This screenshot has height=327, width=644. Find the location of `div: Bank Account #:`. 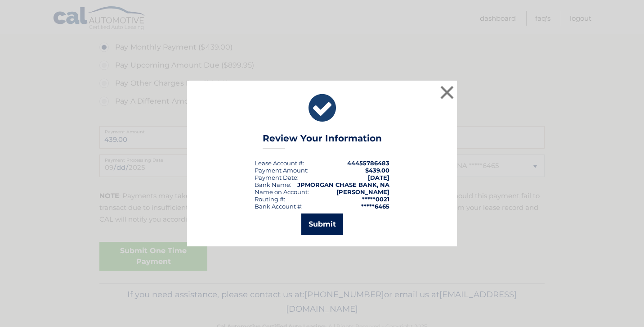

div: Bank Account #: is located at coordinates (278, 206).